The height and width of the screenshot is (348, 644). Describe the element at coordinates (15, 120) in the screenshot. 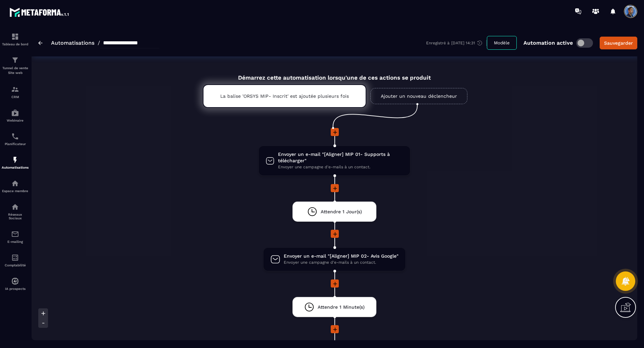

I see `p: Webinaire` at that location.